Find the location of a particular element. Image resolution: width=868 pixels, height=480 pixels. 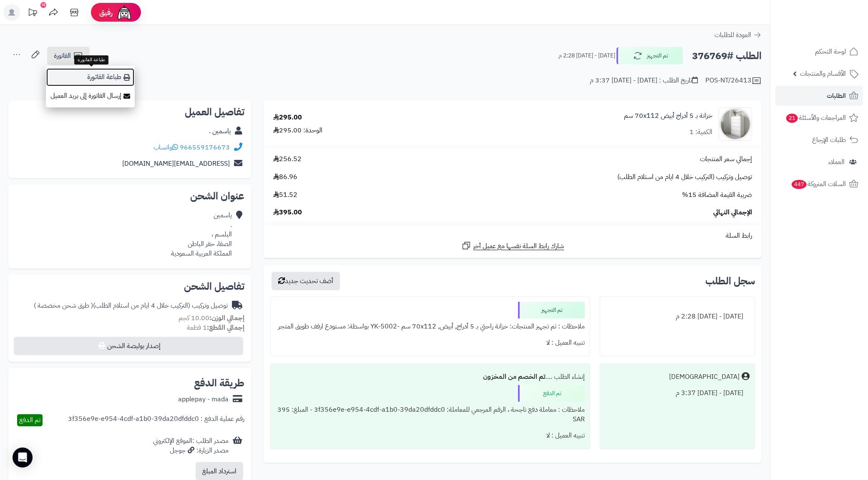

span: الإجمالي النهائي is located at coordinates (732, 213).